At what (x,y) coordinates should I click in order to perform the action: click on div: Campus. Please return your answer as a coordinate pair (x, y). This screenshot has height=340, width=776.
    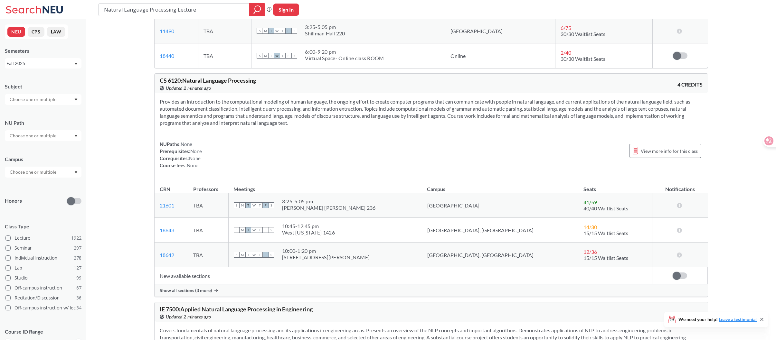
    Looking at the image, I should click on (43, 159).